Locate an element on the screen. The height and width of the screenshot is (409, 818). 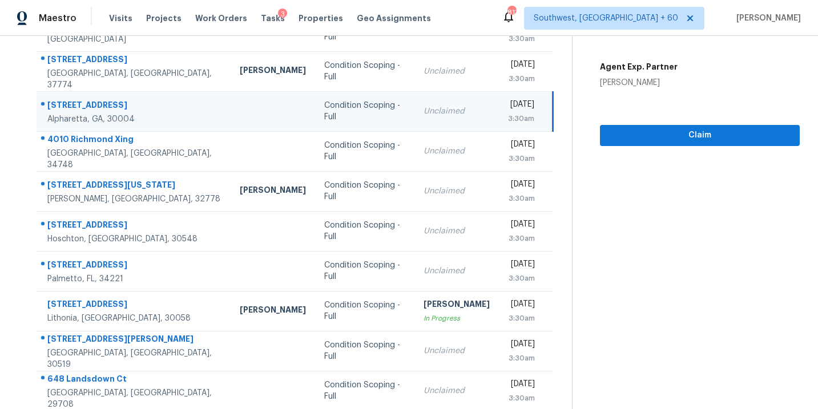
span: Work Orders is located at coordinates (221, 18).